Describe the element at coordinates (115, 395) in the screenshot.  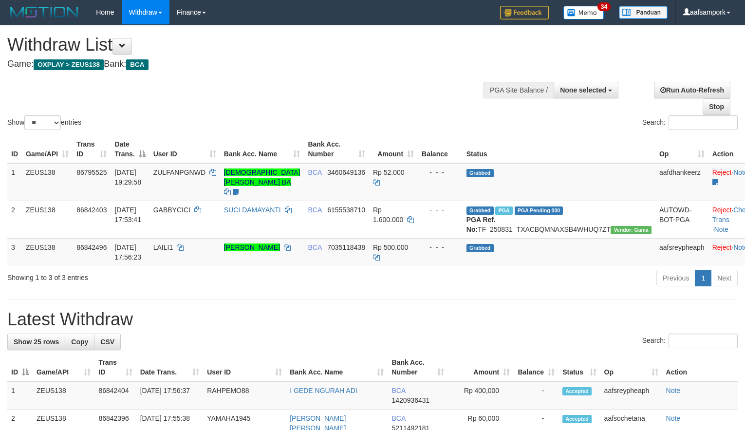
I see `td: 86842404` at that location.